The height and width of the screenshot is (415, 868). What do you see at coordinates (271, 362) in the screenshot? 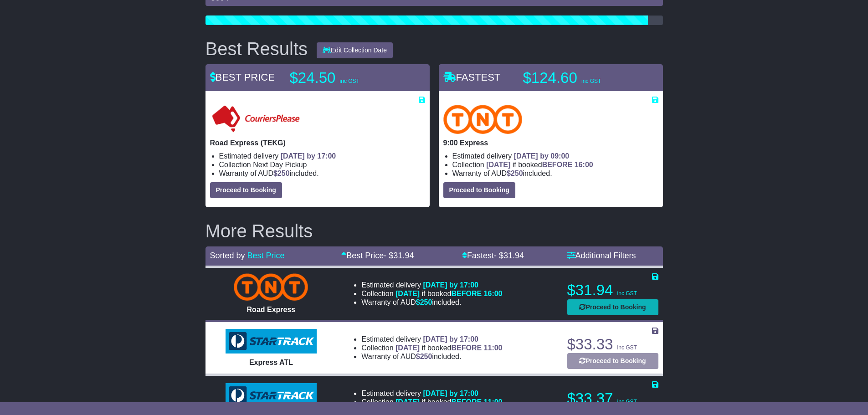
I see `span: Express ATL` at bounding box center [271, 362].